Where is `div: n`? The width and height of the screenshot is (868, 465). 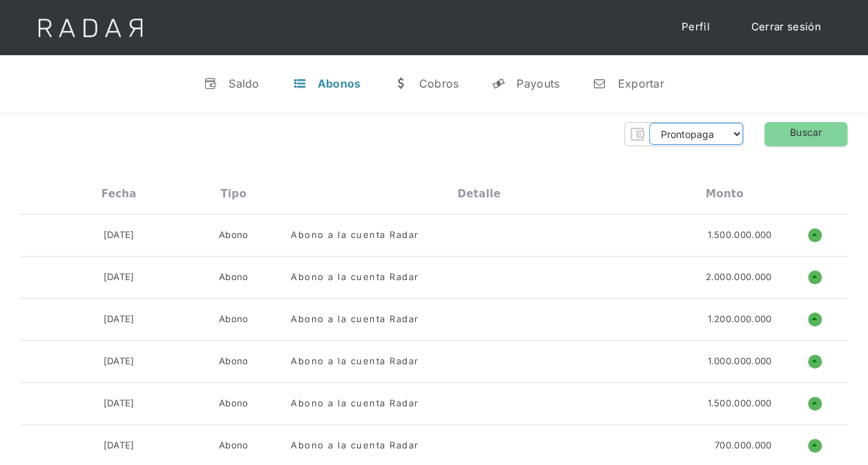 div: n is located at coordinates (599, 84).